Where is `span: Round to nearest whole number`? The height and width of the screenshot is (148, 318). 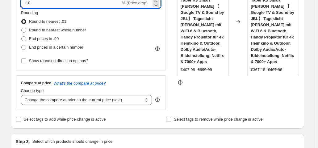 span: Round to nearest whole number is located at coordinates (57, 30).